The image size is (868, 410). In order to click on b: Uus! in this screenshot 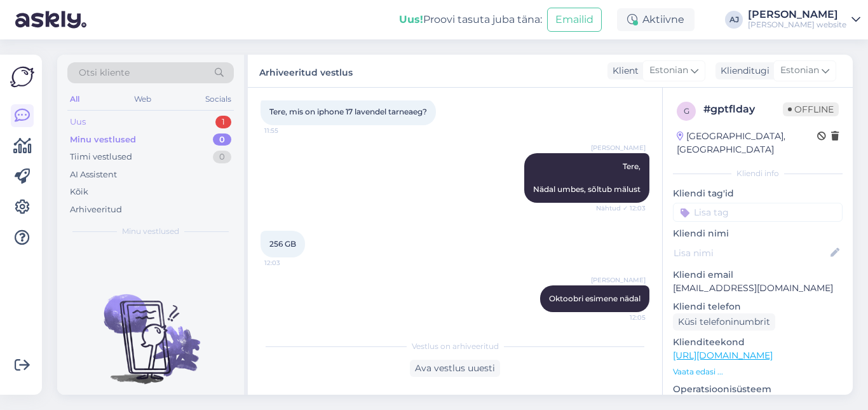, I will do `click(411, 19)`.